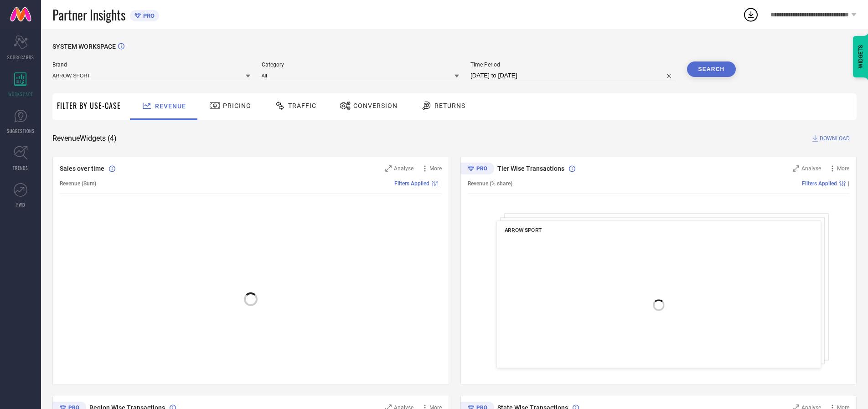 The width and height of the screenshot is (868, 409). I want to click on span: Revenue Widgets ( 4 ), so click(84, 138).